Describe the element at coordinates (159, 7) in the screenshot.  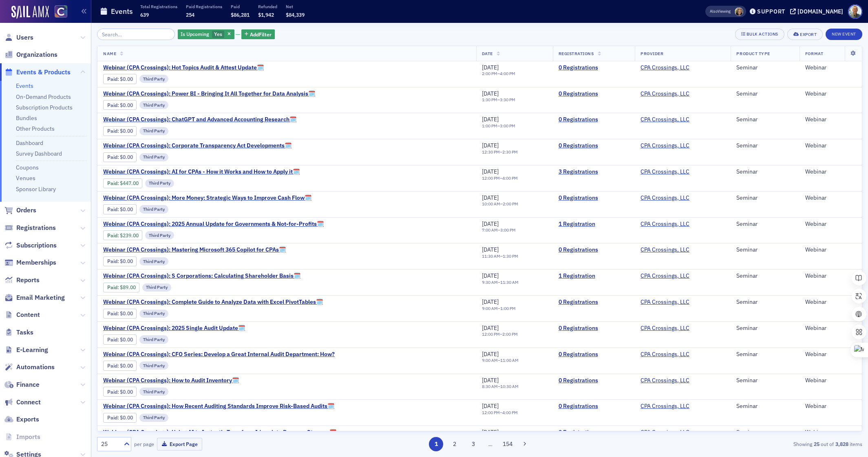
I see `p: Total Registrations` at that location.